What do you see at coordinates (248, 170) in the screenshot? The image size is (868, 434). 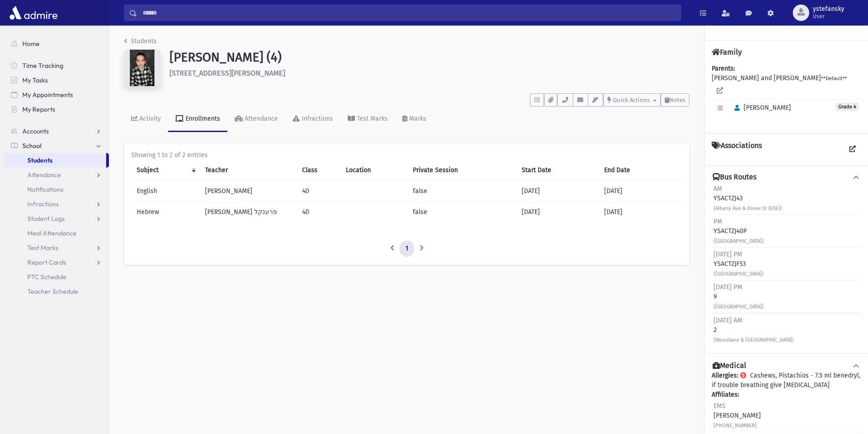 I see `th: Teacher` at bounding box center [248, 170].